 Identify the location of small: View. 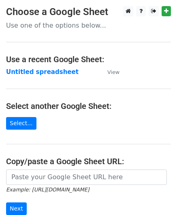
(114, 72).